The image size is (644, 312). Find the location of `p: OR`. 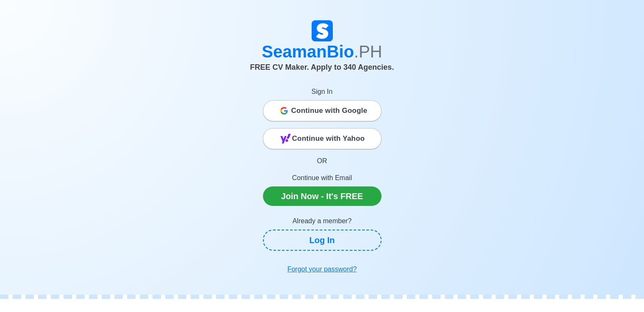

p: OR is located at coordinates (322, 162).